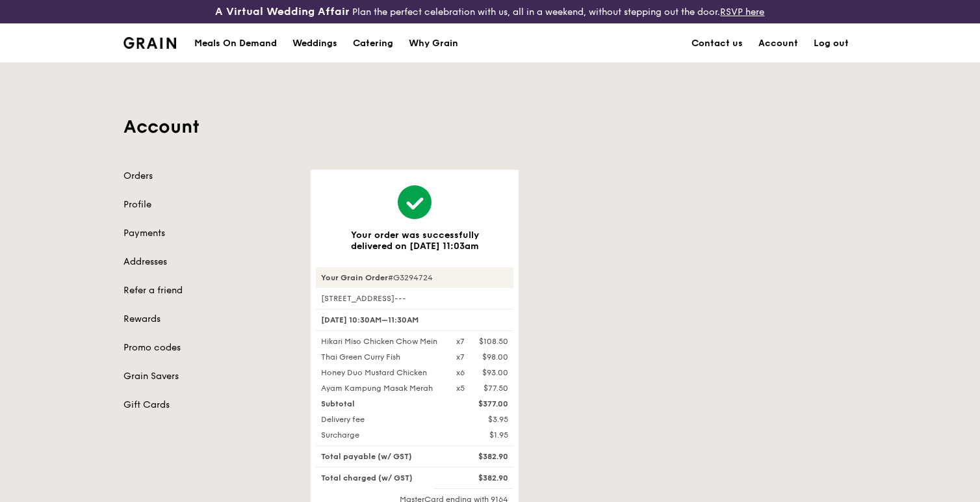 The image size is (980, 502). I want to click on a: Account, so click(778, 43).